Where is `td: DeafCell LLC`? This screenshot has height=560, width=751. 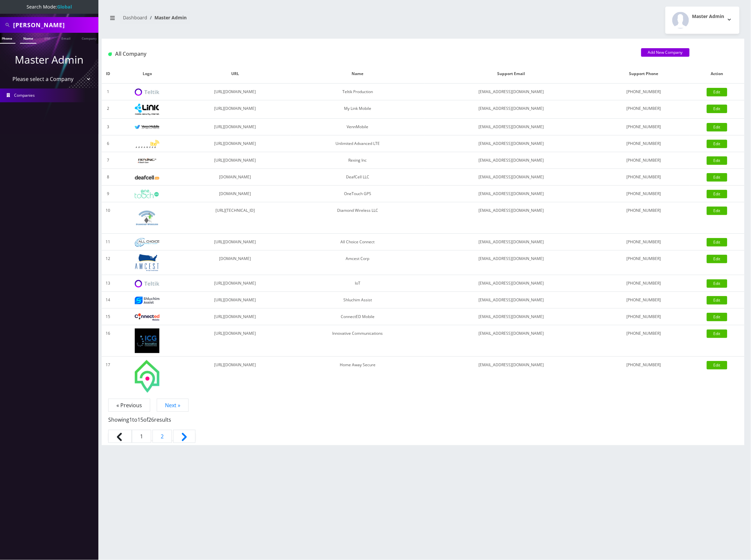 td: DeafCell LLC is located at coordinates (357, 177).